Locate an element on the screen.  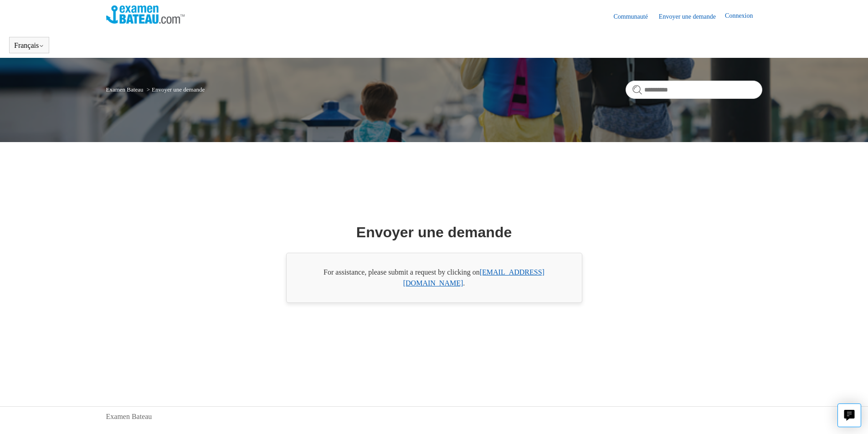
a: Connexion is located at coordinates (743, 16).